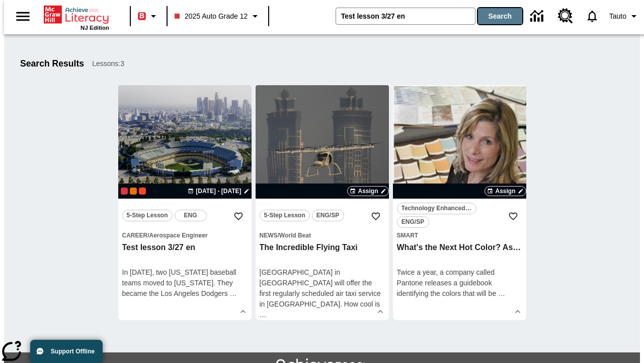 This screenshot has height=363, width=644. What do you see at coordinates (460, 235) in the screenshot?
I see `span: Topic: Smart/null` at bounding box center [460, 235].